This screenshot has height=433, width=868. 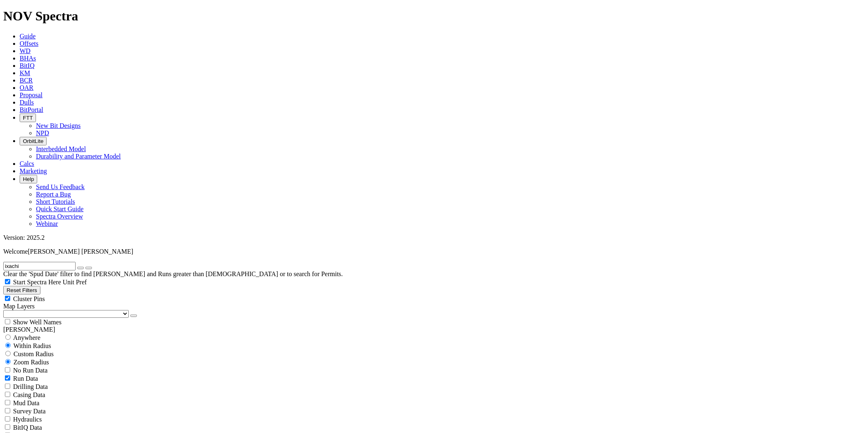 I want to click on span: Cluster Pins, so click(x=29, y=298).